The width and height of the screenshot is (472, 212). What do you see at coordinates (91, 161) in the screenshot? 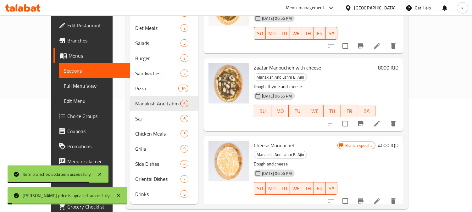
I see `a: Menu disclaimer` at bounding box center [91, 161].